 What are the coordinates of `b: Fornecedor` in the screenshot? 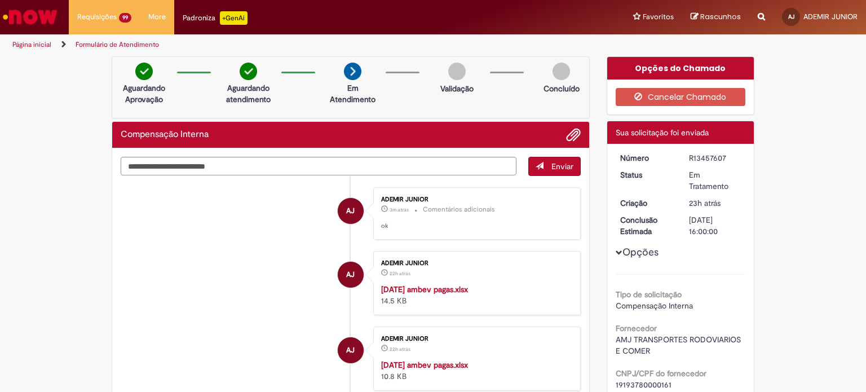 It's located at (636, 328).